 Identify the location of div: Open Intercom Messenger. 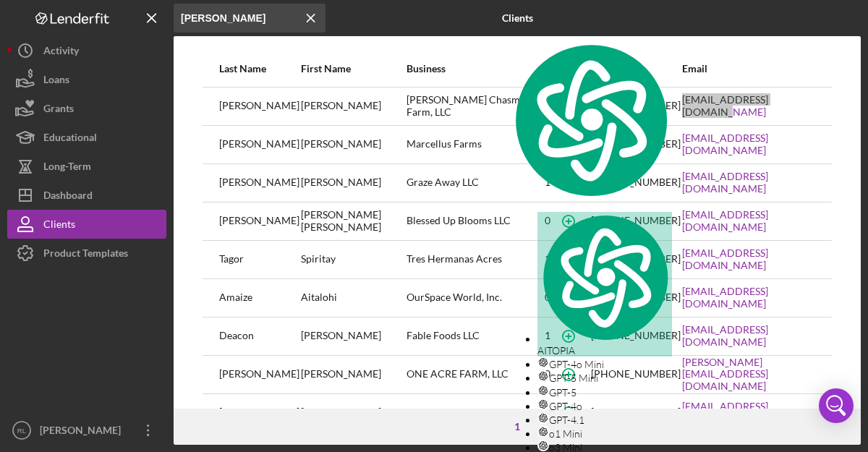
(836, 406).